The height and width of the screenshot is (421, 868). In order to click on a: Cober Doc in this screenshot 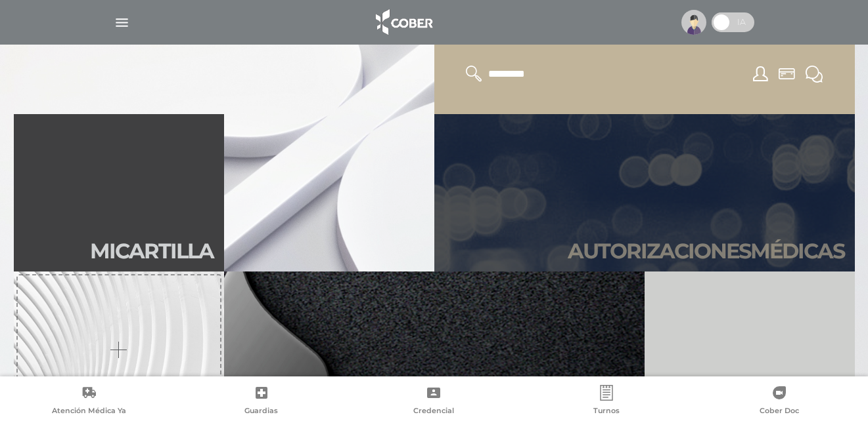, I will do `click(778, 402)`.